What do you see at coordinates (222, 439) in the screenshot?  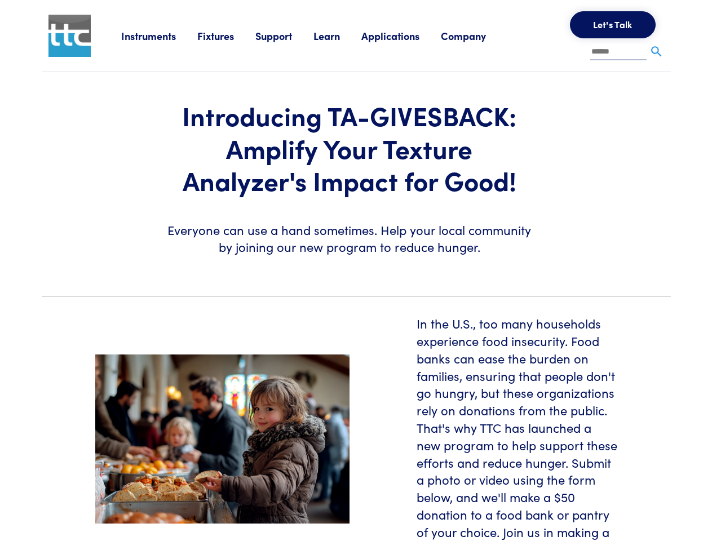 I see `img: food-pantry-header.jpeg` at bounding box center [222, 439].